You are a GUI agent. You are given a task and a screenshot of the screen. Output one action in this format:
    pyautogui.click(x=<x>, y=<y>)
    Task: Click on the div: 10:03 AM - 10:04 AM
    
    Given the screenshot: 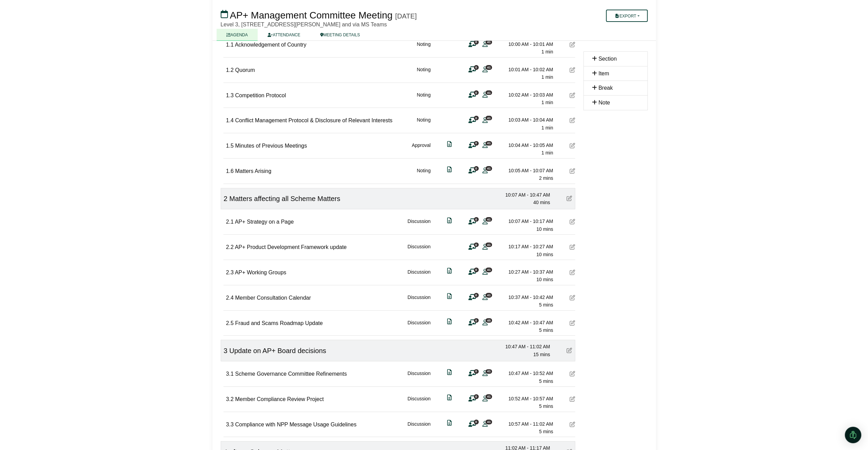 What is the action you would take?
    pyautogui.click(x=529, y=120)
    